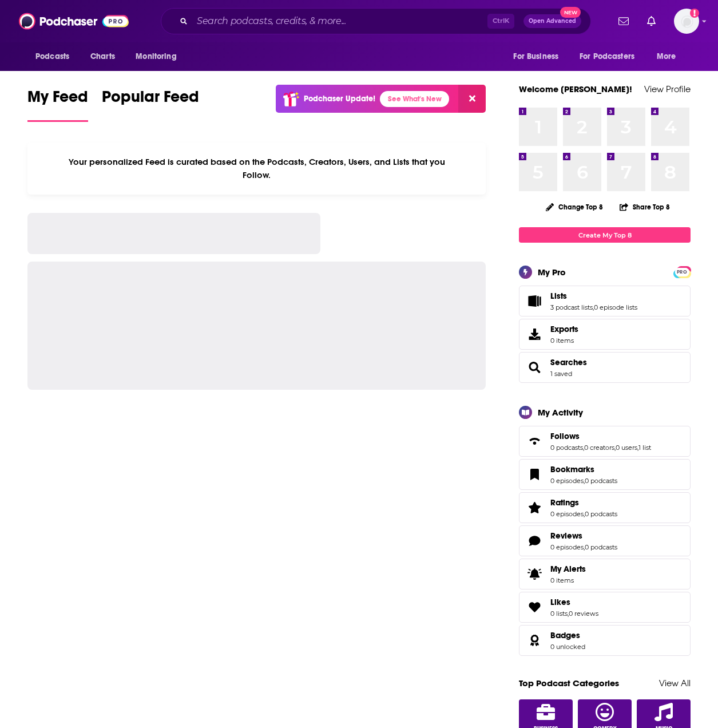 Image resolution: width=718 pixels, height=728 pixels. Describe the element at coordinates (536, 57) in the screenshot. I see `span: For Business` at that location.